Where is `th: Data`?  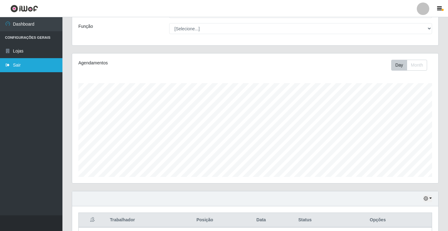
th: Data is located at coordinates (261, 220).